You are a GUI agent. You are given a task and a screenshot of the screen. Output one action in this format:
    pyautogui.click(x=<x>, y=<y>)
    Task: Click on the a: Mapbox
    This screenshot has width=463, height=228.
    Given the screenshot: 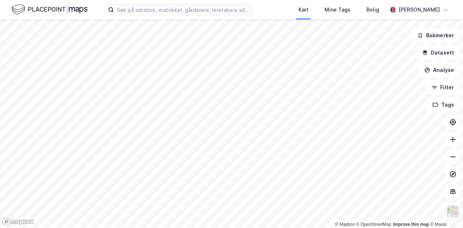 What is the action you would take?
    pyautogui.click(x=345, y=225)
    